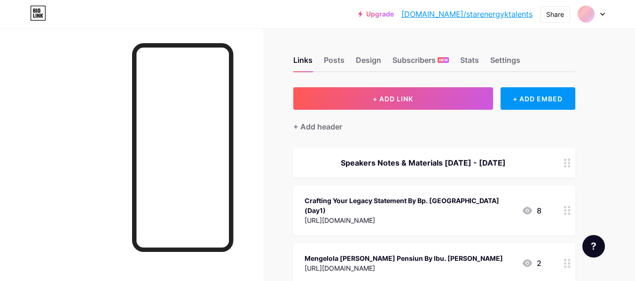 This screenshot has height=281, width=635. I want to click on div: Stats, so click(469, 63).